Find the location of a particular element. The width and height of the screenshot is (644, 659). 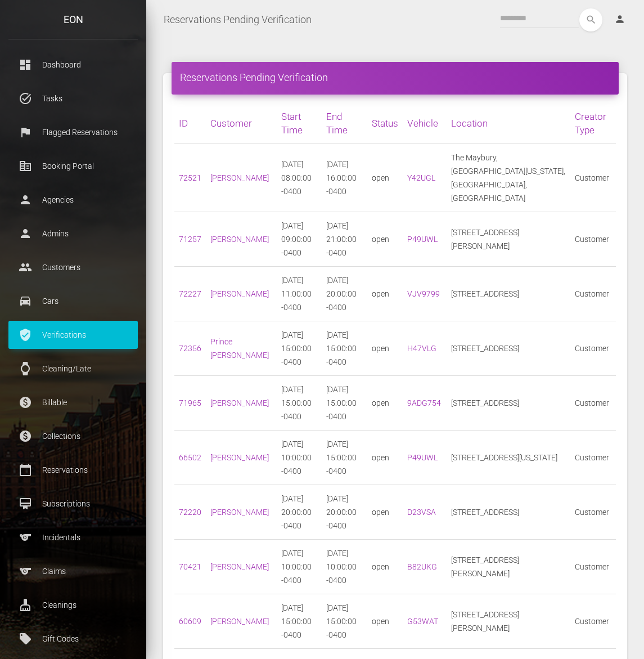

a: 72227 is located at coordinates (191, 294).